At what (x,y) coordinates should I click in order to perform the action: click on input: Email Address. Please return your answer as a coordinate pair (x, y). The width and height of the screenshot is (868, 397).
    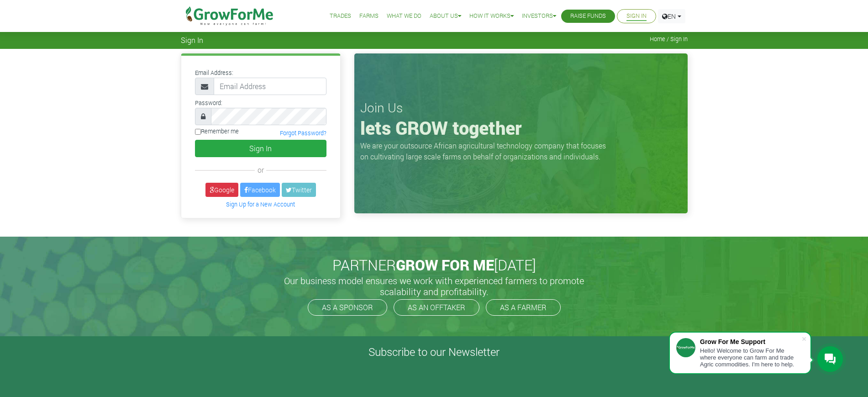
    Looking at the image, I should click on (270, 86).